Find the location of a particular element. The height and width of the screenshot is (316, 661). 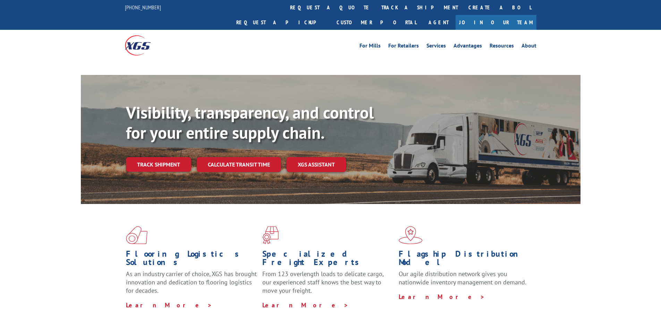

h1: Flooring Logistics Solutions is located at coordinates (192, 260).